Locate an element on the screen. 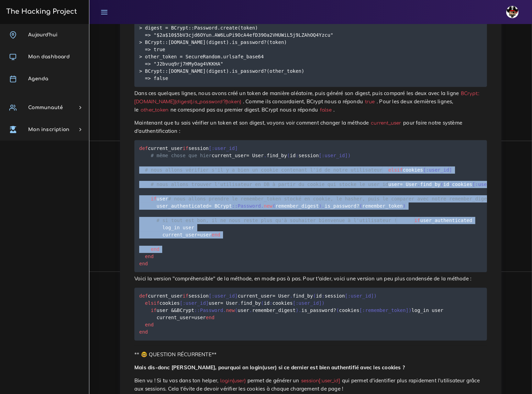 Image resolution: width=532 pixels, height=394 pixels. code: > token = SecureRandom.urlsafe_base64 => "gaWWRiG-9BdBB89Zysi63w" > digest = BCrypt::Password.cre... is located at coordinates (237, 46).